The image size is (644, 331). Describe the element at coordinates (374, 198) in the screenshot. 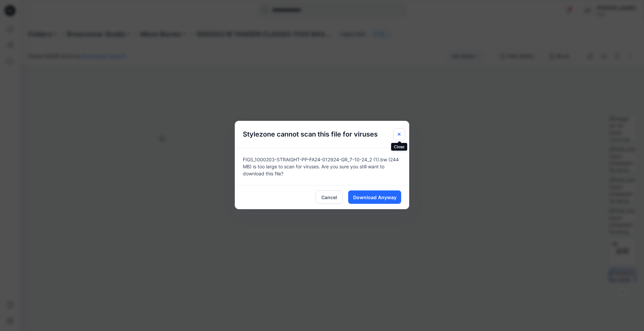

I see `span: Download Anyway` at that location.